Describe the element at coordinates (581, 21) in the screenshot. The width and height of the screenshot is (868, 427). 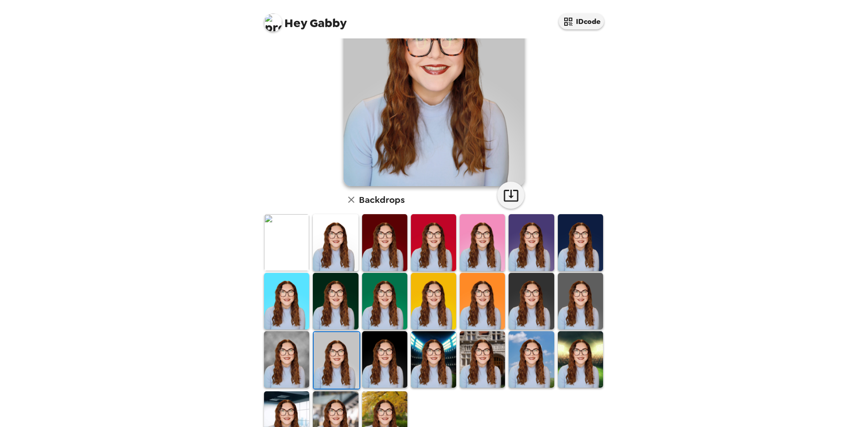
I see `button: IDcode` at that location.